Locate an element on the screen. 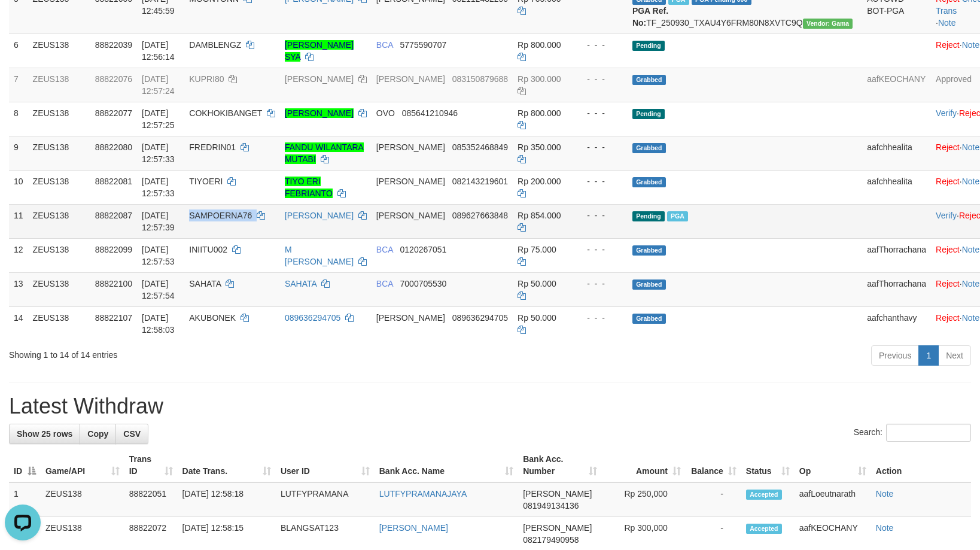  td: 6 is located at coordinates (19, 50).